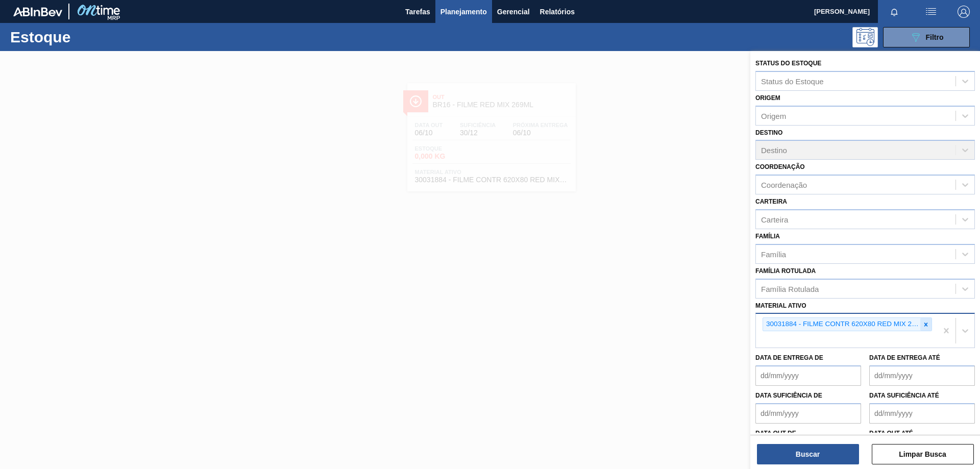 The height and width of the screenshot is (469, 980). I want to click on img: userActions, so click(931, 12).